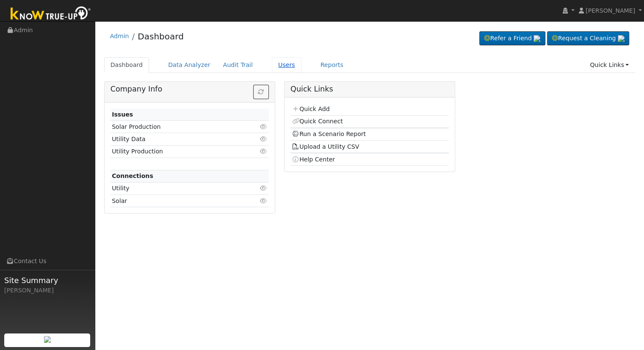  I want to click on td: Solar Production, so click(177, 127).